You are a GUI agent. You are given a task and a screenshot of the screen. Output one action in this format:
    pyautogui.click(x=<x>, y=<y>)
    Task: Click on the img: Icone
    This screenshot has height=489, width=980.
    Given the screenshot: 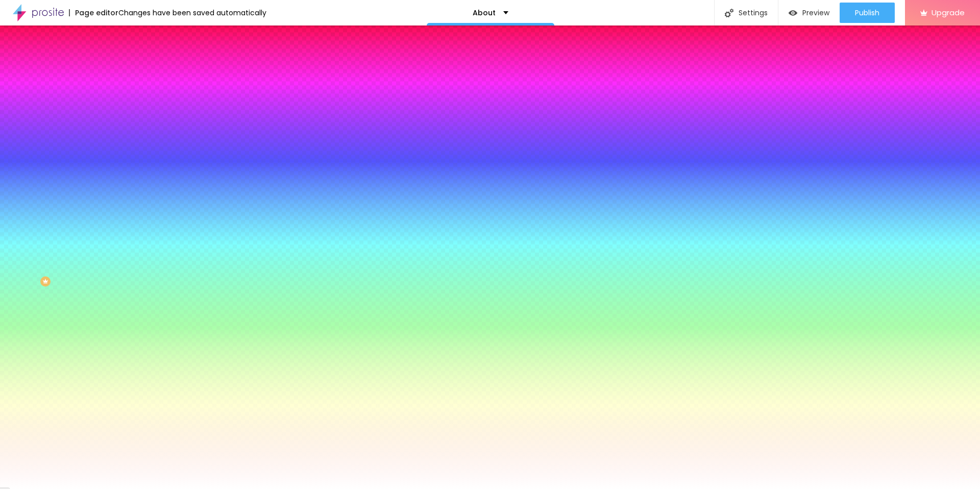 What is the action you would take?
    pyautogui.click(x=729, y=13)
    